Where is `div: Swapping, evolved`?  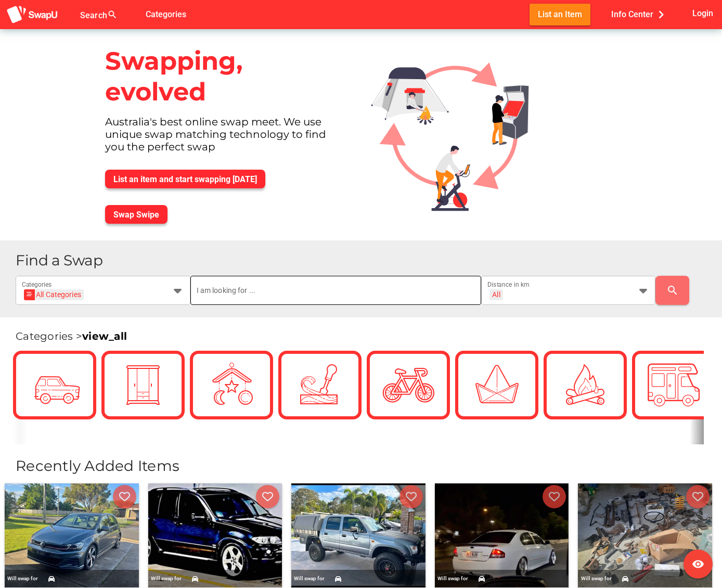 div: Swapping, evolved is located at coordinates (226, 77).